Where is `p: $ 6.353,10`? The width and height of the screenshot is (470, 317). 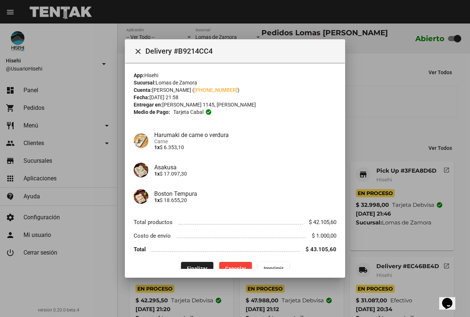 p: $ 6.353,10 is located at coordinates (245, 147).